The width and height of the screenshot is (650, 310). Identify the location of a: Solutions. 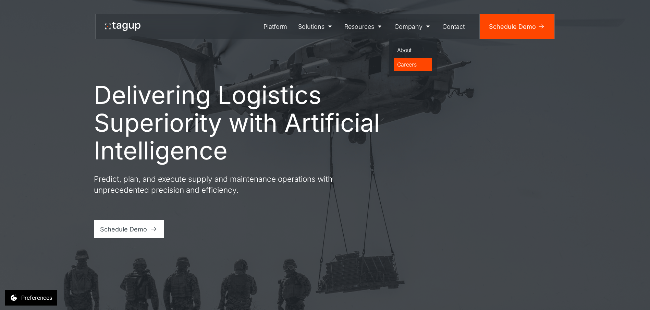
(316, 26).